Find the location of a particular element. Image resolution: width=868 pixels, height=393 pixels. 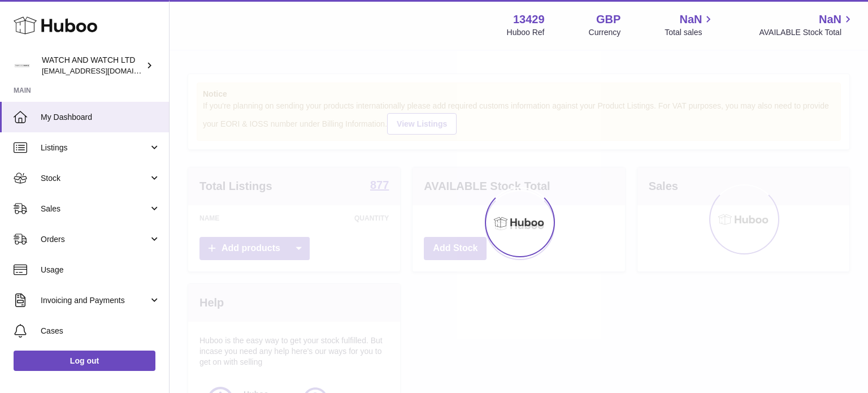

span: Usage is located at coordinates (101, 270).